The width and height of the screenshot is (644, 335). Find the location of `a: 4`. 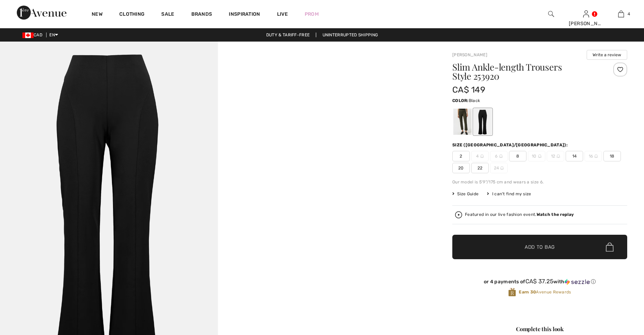

a: 4 is located at coordinates (621, 14).